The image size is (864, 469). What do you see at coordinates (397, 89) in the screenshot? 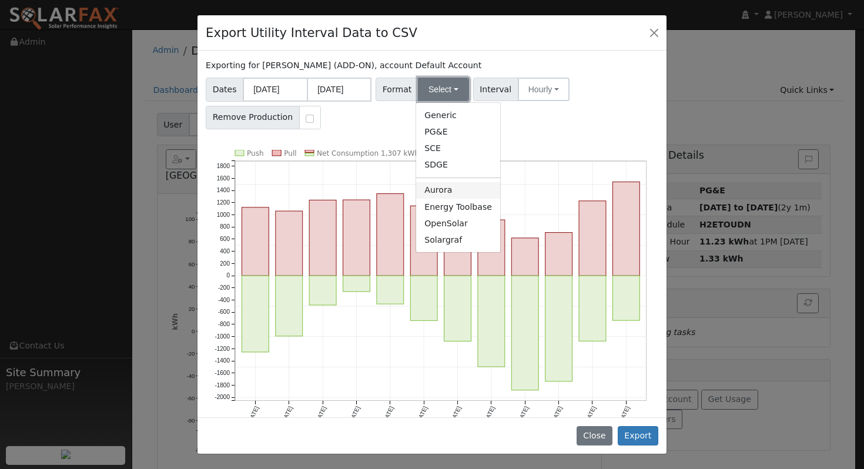
I see `span: Format` at bounding box center [397, 89].